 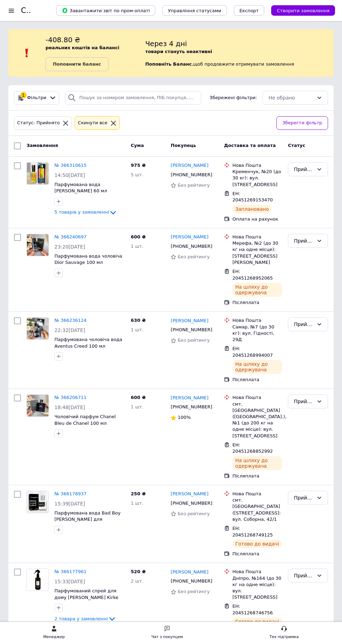 I want to click on div: Не обрано, so click(x=291, y=98).